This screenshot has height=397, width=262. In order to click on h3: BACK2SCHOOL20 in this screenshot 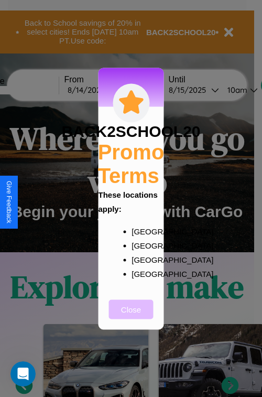, I will do `click(130, 131)`.